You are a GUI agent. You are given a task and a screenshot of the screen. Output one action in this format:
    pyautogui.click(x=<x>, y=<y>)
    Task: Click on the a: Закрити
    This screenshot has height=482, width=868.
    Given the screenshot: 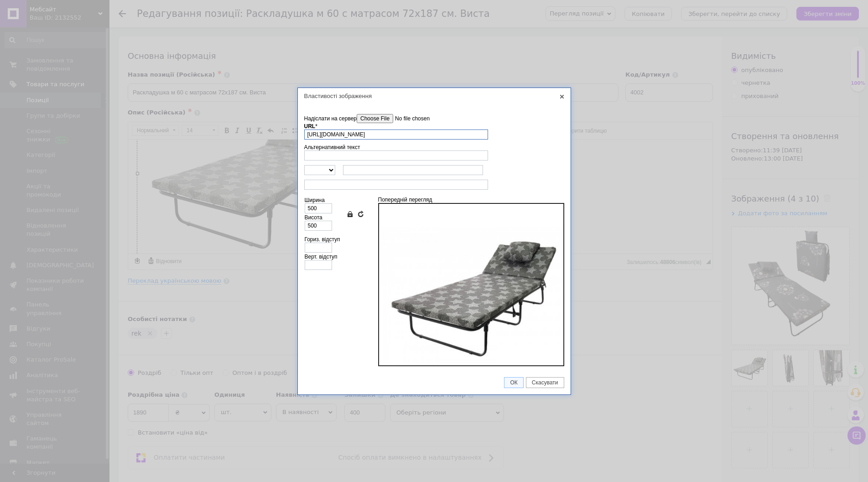 What is the action you would take?
    pyautogui.click(x=562, y=96)
    